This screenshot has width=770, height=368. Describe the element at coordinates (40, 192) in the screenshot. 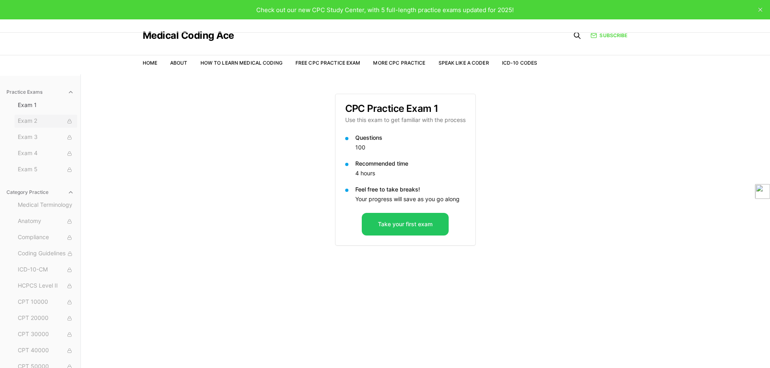

I see `button: Category Practice` at that location.